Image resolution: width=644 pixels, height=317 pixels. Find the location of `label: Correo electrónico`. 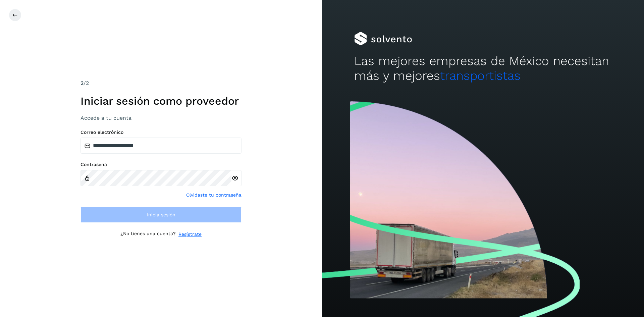

label: Correo electrónico is located at coordinates (161, 132).